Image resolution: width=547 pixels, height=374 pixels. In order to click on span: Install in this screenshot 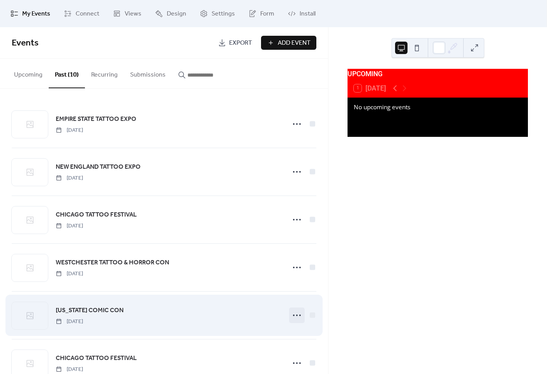, I will do `click(307, 14)`.